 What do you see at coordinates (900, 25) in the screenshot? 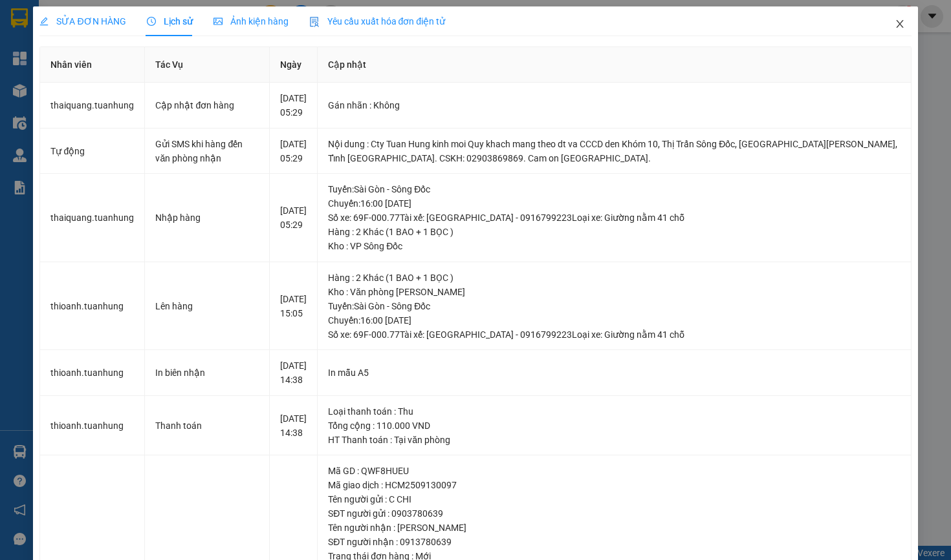
I see `button: Close` at bounding box center [900, 25].